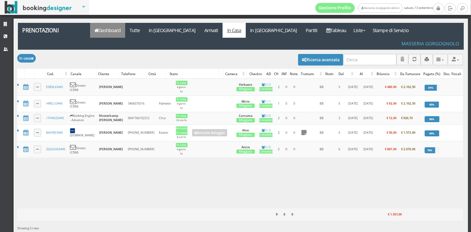 Image resolution: width=471 pixels, height=232 pixels. I want to click on span: sabato, 13 settembre, so click(374, 8).